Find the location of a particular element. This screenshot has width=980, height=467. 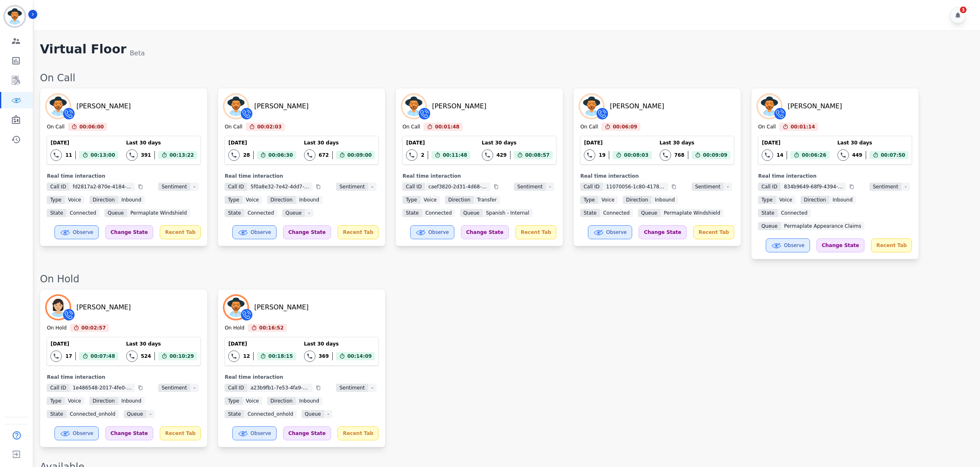

span: transfer is located at coordinates (487, 200).